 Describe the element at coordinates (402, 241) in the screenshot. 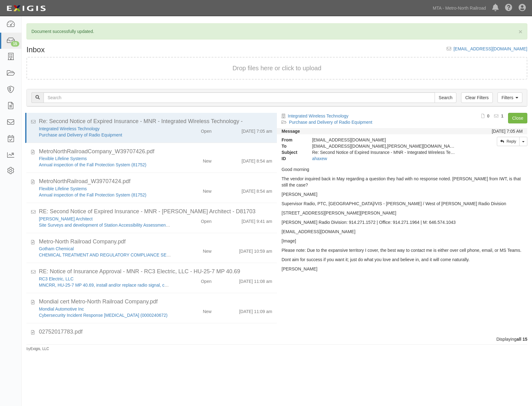

I see `p: [Image]` at that location.